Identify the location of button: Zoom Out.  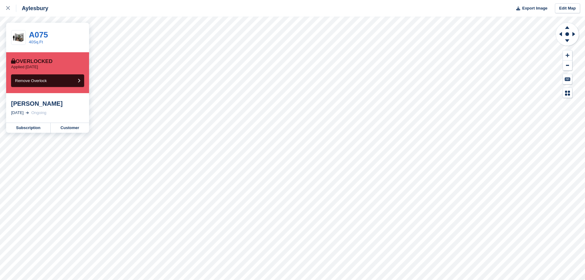
(567, 65).